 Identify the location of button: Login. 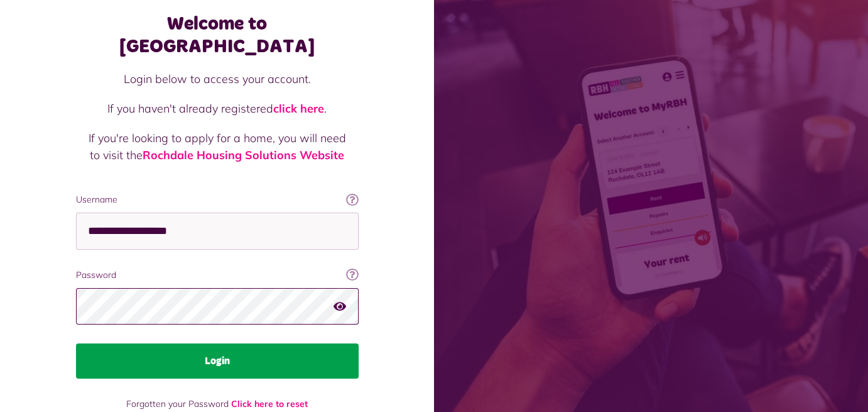
(217, 361).